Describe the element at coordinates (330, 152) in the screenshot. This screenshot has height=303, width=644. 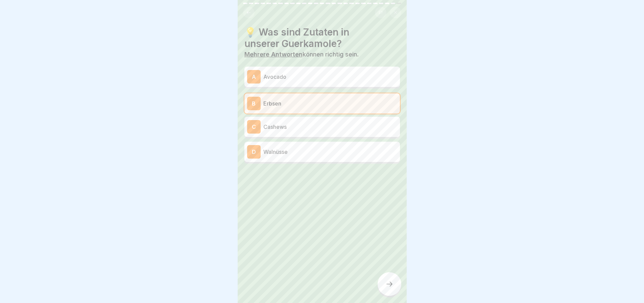
I see `p: Walnüsse` at that location.